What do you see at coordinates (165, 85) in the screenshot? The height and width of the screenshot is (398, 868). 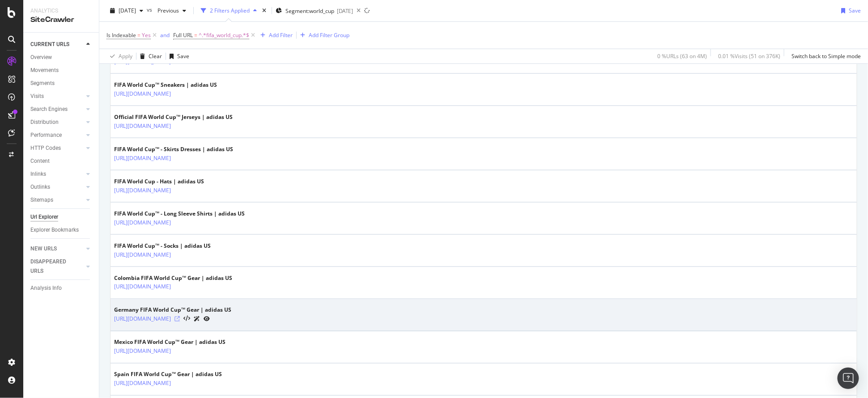 I see `div: FIFA World Cup™ Sneakers | adidas US` at bounding box center [165, 85].